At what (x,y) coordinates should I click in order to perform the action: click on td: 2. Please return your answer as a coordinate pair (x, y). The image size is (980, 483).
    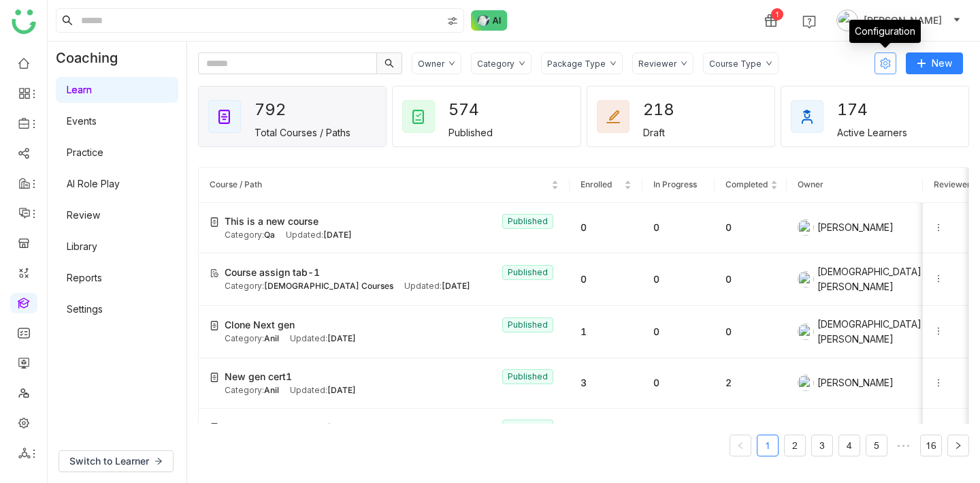
    Looking at the image, I should click on (751, 383).